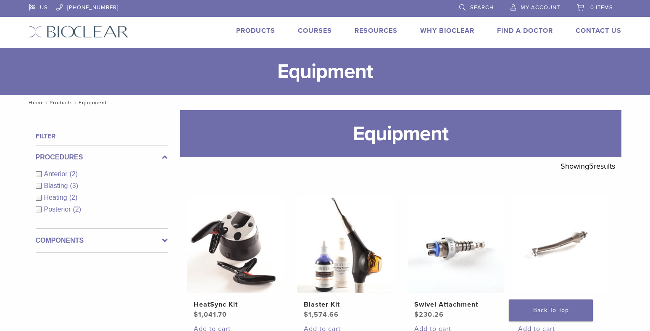  I want to click on img: Blaster Tip, so click(559, 244).